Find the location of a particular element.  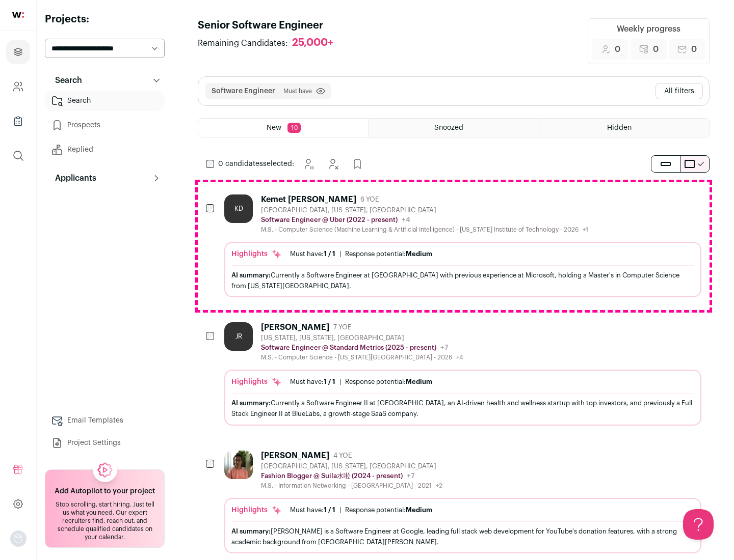

button: Add to Prospects is located at coordinates (357, 164).